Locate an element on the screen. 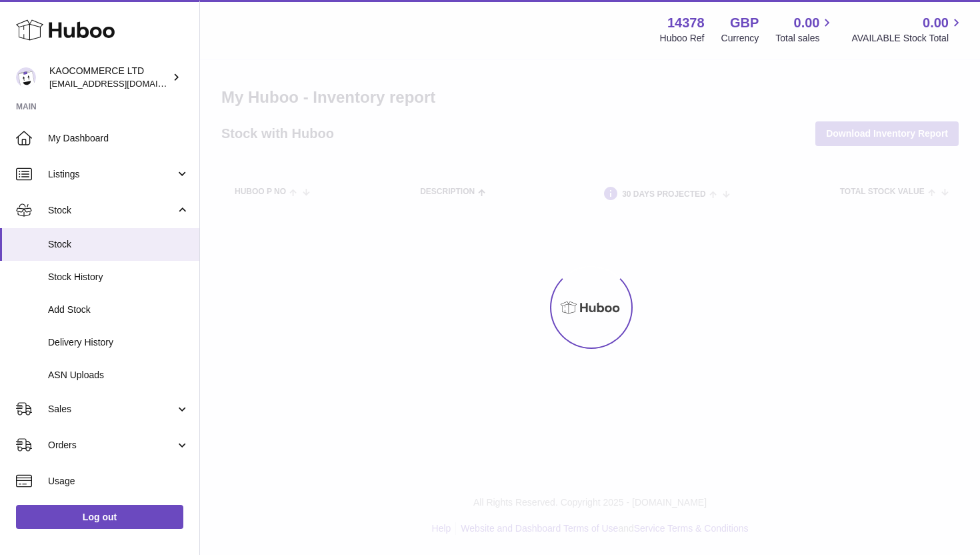  span: Add Stock is located at coordinates (119, 309).